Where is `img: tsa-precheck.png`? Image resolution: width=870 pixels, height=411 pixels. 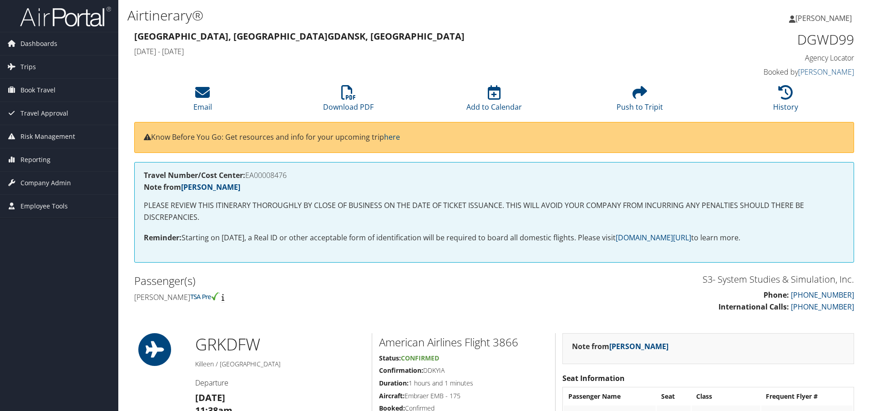
img: tsa-precheck.png is located at coordinates (205, 296).